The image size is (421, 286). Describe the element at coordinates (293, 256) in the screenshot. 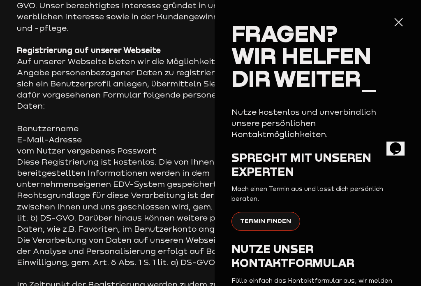

I see `span: Nutze unser Kontaktformular` at that location.